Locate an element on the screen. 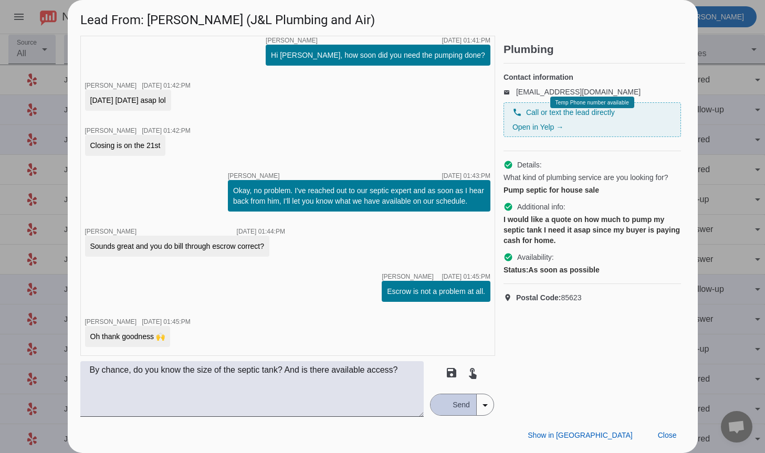  div: As soon as possible is located at coordinates (592, 270).